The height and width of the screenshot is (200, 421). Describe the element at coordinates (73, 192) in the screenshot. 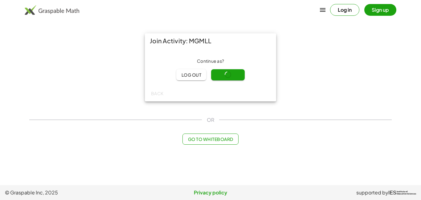

I see `span: © Graspable Inc, 2025` at that location.